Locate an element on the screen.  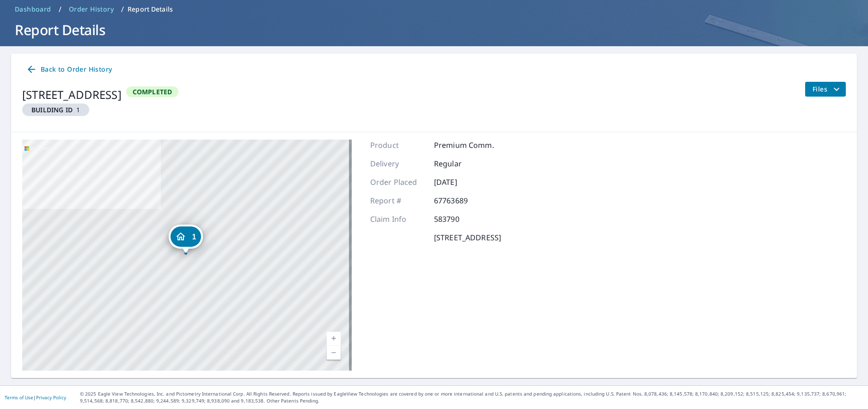
p: Report # is located at coordinates (398, 201).